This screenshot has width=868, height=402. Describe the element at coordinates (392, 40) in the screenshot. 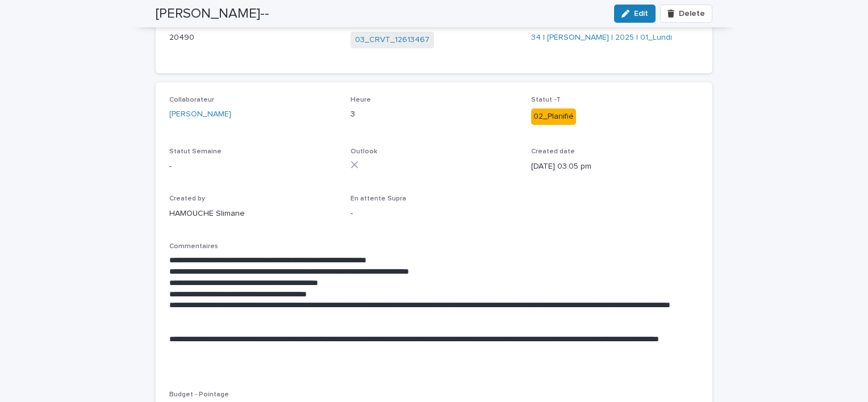

I see `a: 03_CRVT_12613467` at that location.